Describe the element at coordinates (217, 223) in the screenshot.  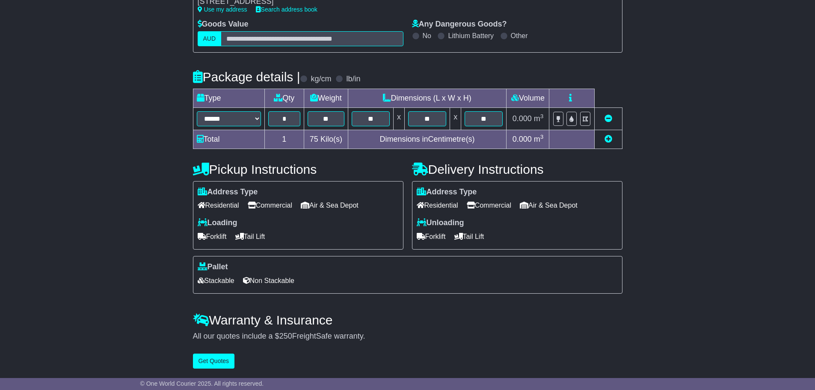
I see `label: Loading` at that location.